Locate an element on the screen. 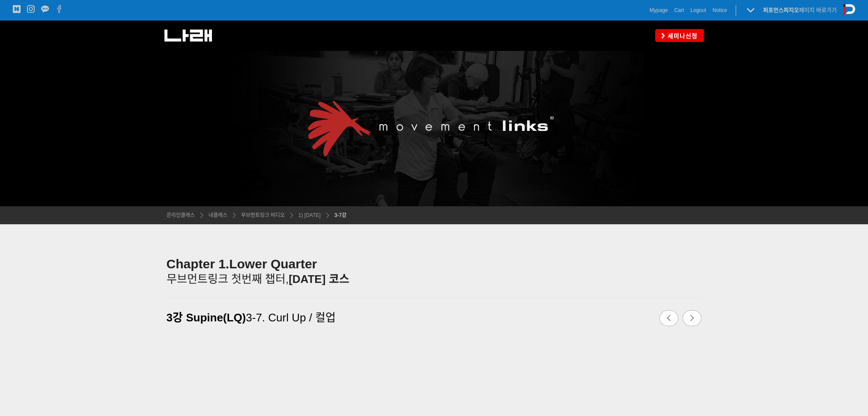  a: Logout is located at coordinates (698, 11).